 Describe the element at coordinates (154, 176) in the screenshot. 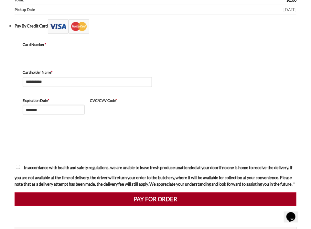

I see `span: In accordance with health and safety regulations, we are unable to leave fresh produce unattended...` at that location.